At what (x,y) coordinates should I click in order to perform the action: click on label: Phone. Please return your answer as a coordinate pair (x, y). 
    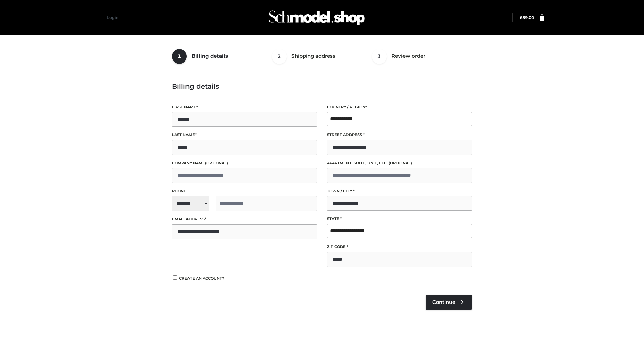
    Looking at the image, I should click on (245, 191).